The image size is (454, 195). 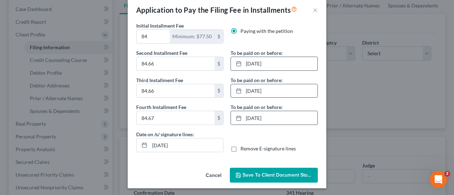 What do you see at coordinates (160, 80) in the screenshot?
I see `label: Third Installment Fee` at bounding box center [160, 80].